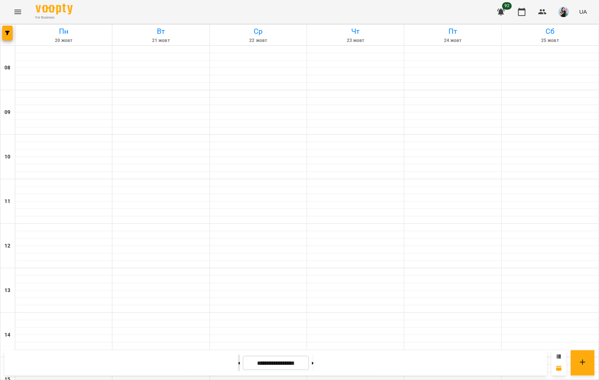 Image resolution: width=599 pixels, height=380 pixels. I want to click on img: 2498a80441ea744641c5a9678fe7e6ac.jpeg, so click(564, 12).